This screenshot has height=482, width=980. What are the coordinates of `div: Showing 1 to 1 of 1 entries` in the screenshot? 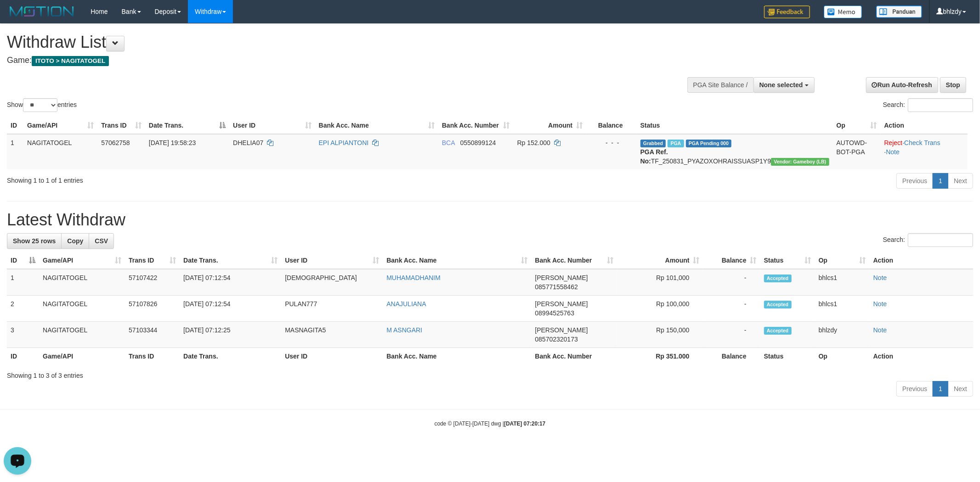 It's located at (204, 178).